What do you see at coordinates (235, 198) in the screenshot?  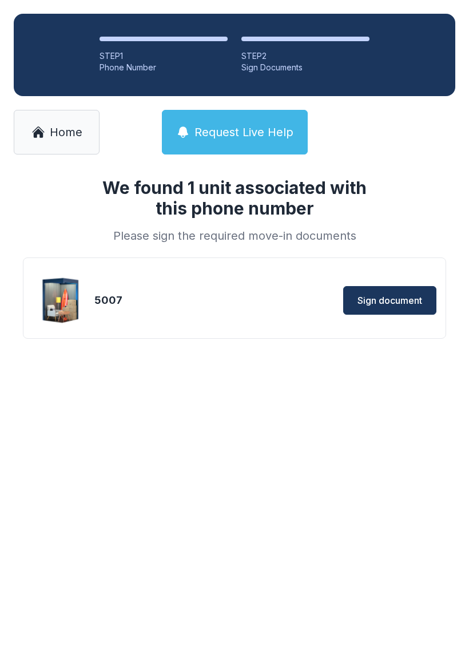 I see `h1: We found 1 unit associated with this phone number` at bounding box center [235, 198].